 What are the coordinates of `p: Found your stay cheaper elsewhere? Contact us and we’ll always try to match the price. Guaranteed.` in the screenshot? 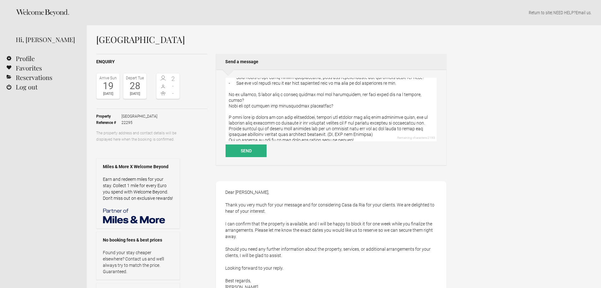 It's located at (138, 262).